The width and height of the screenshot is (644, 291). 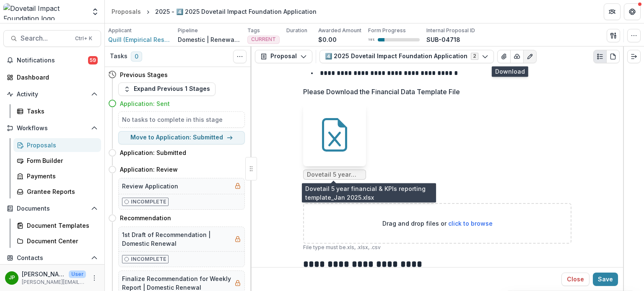 I want to click on span: Workflows, so click(x=52, y=128).